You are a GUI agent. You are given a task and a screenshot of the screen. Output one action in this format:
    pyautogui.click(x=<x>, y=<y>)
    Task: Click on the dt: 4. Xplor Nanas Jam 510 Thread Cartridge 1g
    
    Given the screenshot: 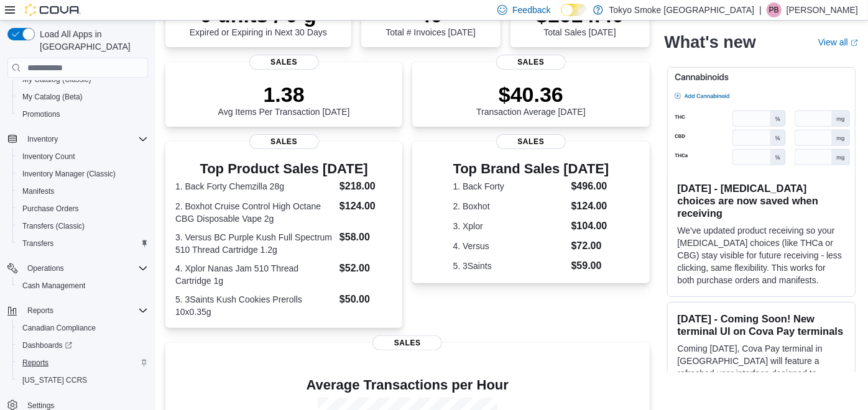 What is the action you would take?
    pyautogui.click(x=255, y=275)
    